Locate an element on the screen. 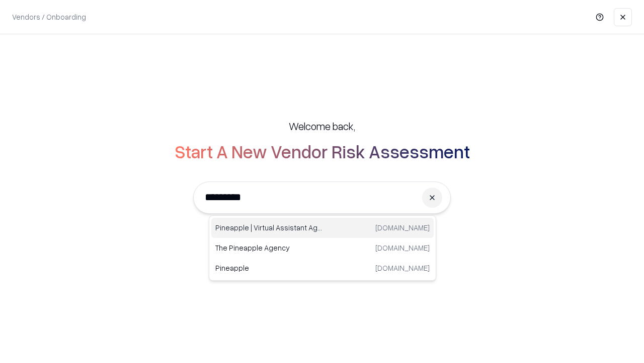 The image size is (644, 363). h2: Start A New Vendor Risk Assessment is located at coordinates (322, 151).